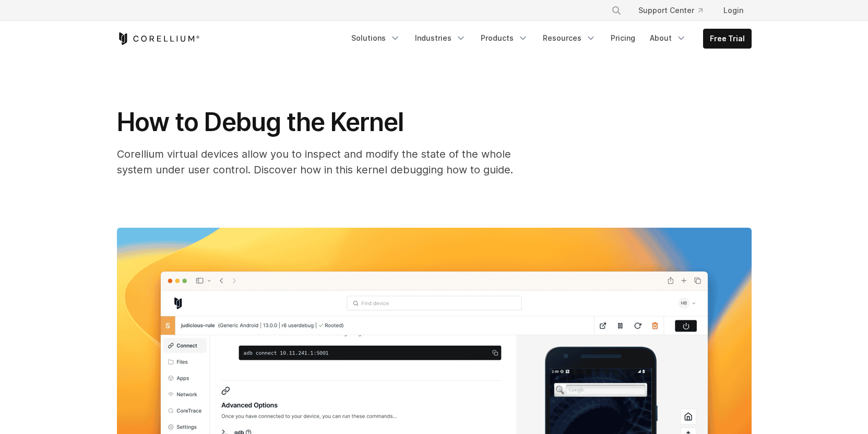  Describe the element at coordinates (260, 122) in the screenshot. I see `span: How to Debug the Kernel` at that location.